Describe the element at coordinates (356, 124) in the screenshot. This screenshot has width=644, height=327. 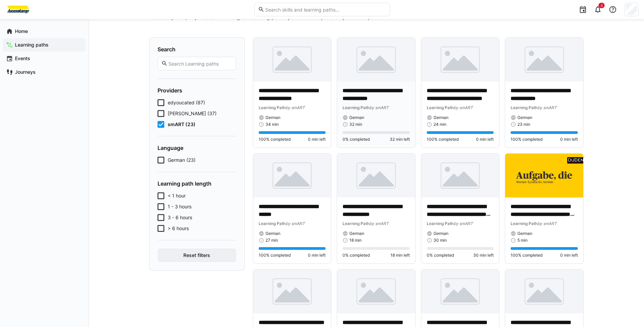
I see `span: 32 min` at that location.